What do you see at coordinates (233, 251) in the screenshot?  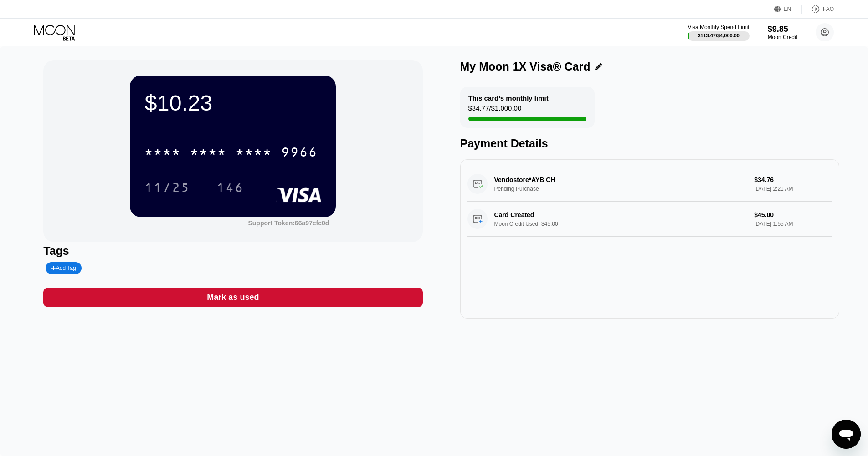 I see `div: Tags` at bounding box center [233, 251].